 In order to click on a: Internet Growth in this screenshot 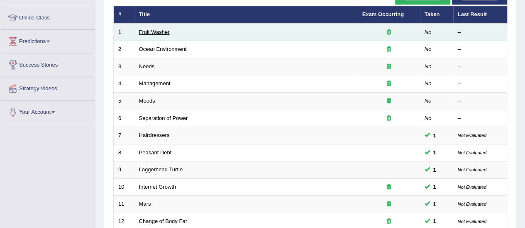, I will do `click(158, 187)`.